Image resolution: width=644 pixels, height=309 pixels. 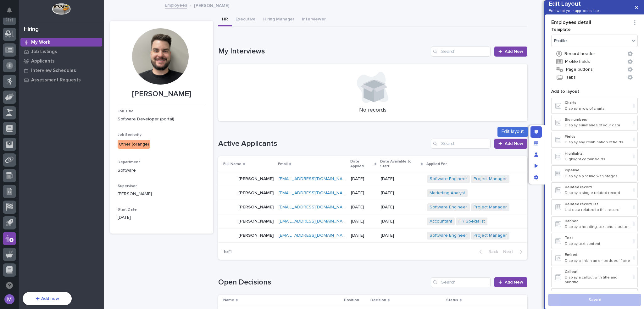 I want to click on p: Related record list, so click(x=597, y=204).